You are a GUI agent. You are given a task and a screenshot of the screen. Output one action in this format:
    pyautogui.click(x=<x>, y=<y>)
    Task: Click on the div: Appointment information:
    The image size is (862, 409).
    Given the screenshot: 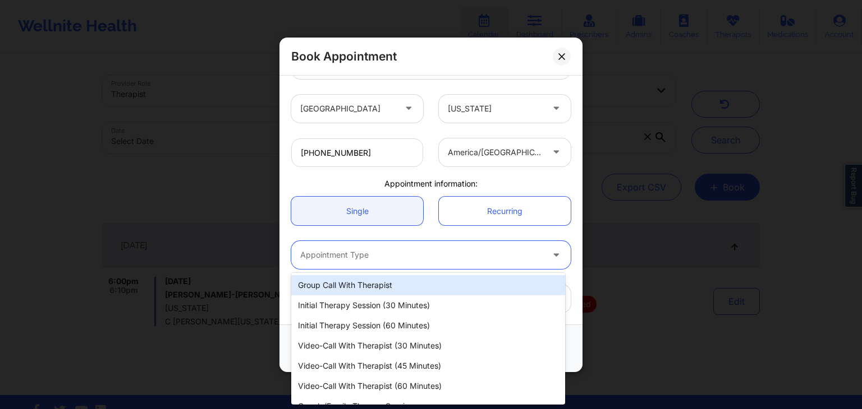 What is the action you would take?
    pyautogui.click(x=431, y=183)
    